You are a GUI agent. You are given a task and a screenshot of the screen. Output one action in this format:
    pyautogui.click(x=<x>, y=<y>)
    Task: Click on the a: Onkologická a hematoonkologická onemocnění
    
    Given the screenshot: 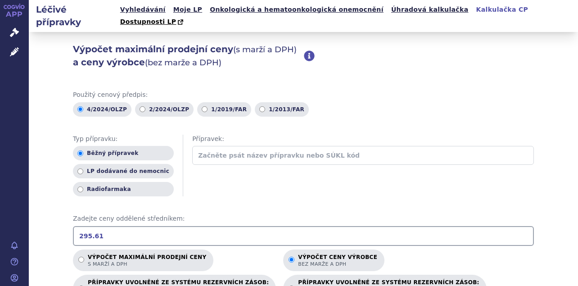 What is the action you would take?
    pyautogui.click(x=297, y=9)
    